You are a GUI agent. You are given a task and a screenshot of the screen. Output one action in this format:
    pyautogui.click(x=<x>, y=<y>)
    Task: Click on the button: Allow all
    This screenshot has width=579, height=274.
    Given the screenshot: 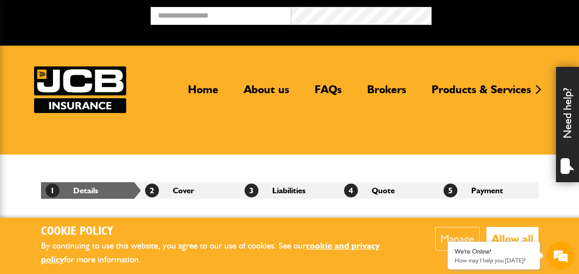 What is the action you would take?
    pyautogui.click(x=512, y=238)
    